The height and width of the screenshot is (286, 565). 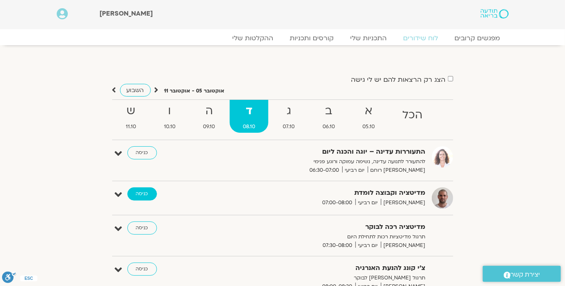 What do you see at coordinates (369, 127) in the screenshot?
I see `span: 05.10` at bounding box center [369, 127].